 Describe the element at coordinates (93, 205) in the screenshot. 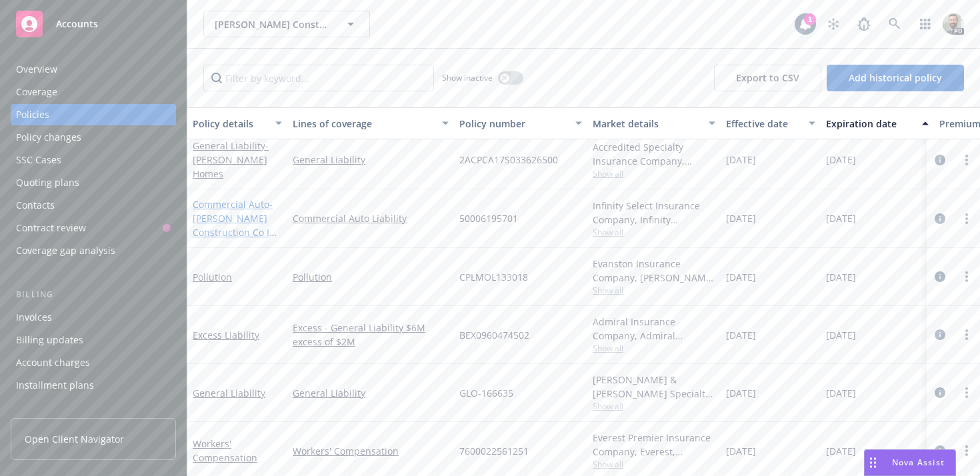

I see `a: Contacts` at that location.